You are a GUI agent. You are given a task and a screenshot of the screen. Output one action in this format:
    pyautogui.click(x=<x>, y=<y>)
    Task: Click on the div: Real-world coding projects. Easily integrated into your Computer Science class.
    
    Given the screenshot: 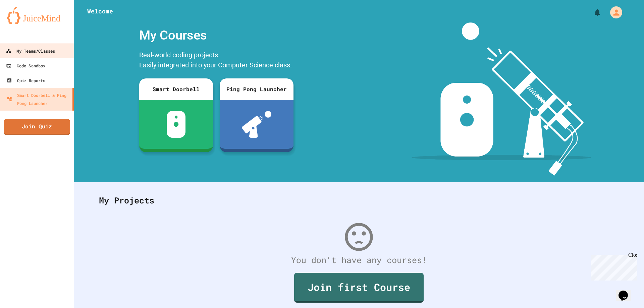 What is the action you would take?
    pyautogui.click(x=216, y=61)
    